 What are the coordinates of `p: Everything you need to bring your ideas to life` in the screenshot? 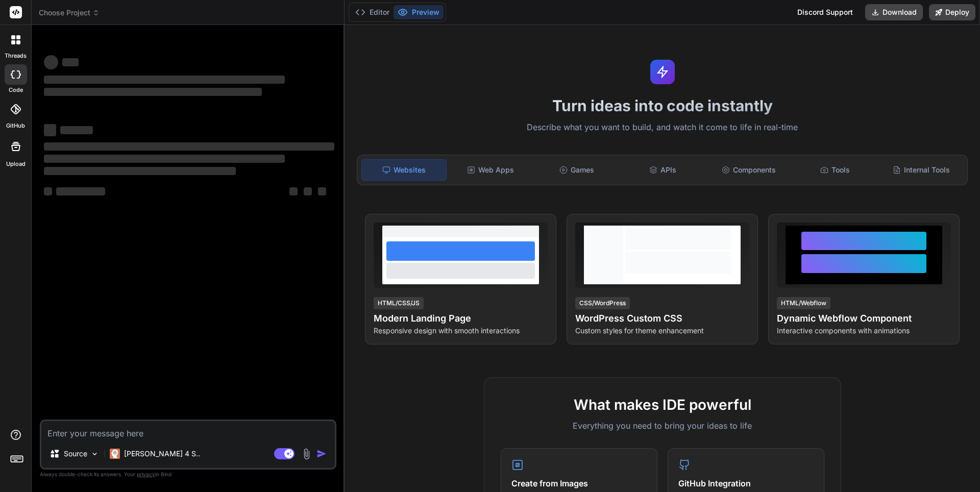 It's located at (662, 426).